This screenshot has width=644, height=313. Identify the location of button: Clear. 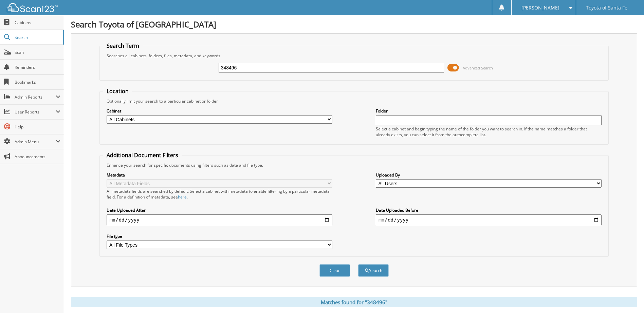
(335, 270).